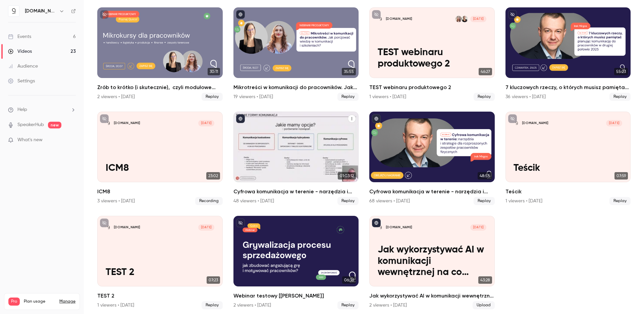 This screenshot has width=644, height=314. Describe the element at coordinates (109, 123) in the screenshot. I see `img: ICM8` at that location.